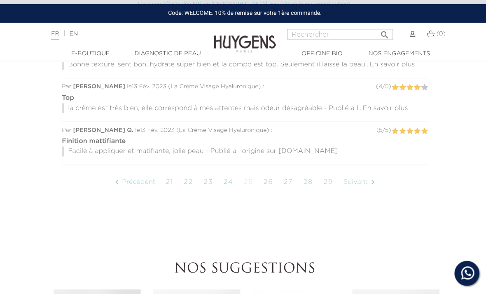  I want to click on strong: Top, so click(68, 98).